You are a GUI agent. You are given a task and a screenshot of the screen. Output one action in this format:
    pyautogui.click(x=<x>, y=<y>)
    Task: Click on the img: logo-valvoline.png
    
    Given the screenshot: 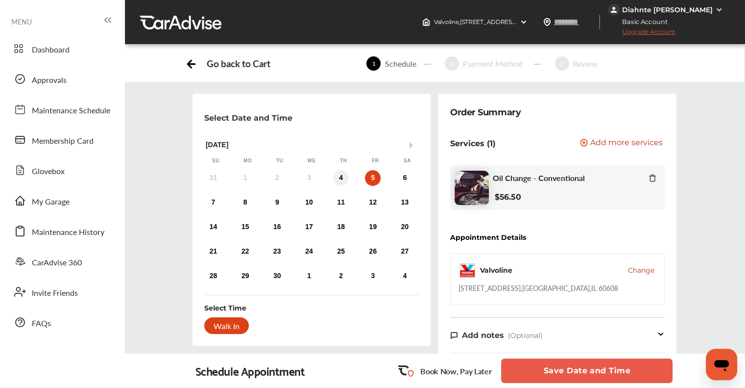 What is the action you would take?
    pyautogui.click(x=467, y=270)
    